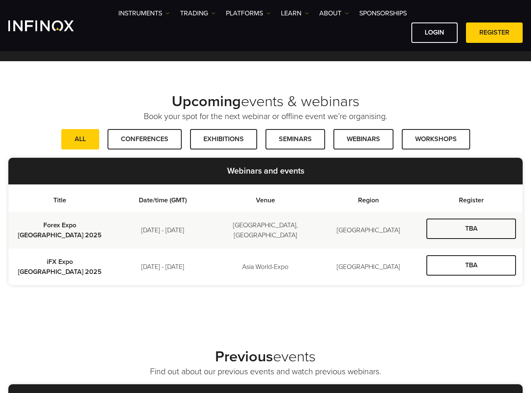  Describe the element at coordinates (368, 198) in the screenshot. I see `th: Region` at that location.